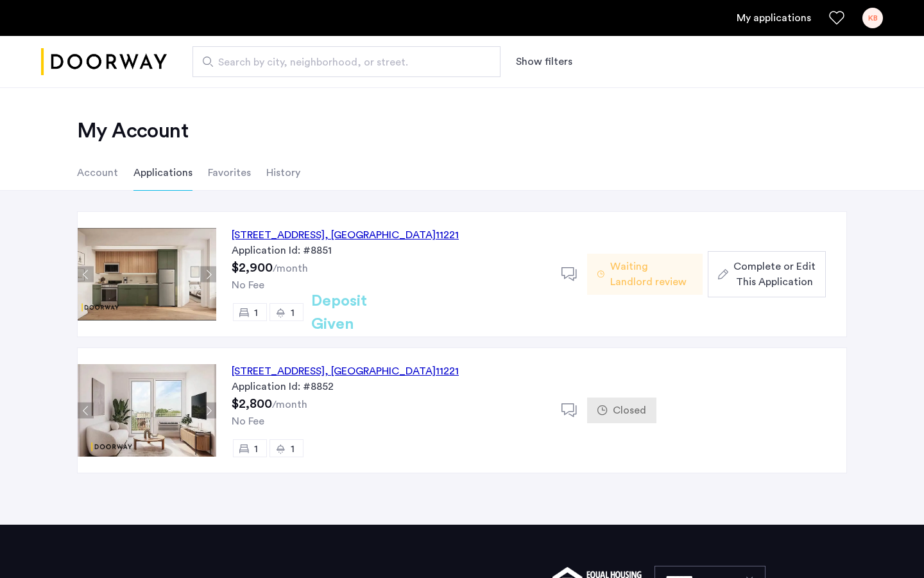 This screenshot has height=578, width=924. Describe the element at coordinates (651, 274) in the screenshot. I see `span: Waiting Landlord review` at that location.